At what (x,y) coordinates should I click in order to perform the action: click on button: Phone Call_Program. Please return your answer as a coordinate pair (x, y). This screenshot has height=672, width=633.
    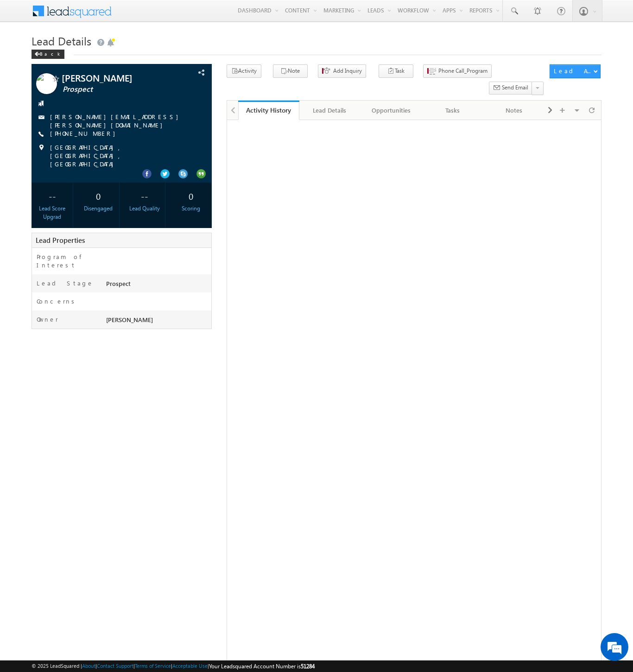
    Looking at the image, I should click on (457, 71).